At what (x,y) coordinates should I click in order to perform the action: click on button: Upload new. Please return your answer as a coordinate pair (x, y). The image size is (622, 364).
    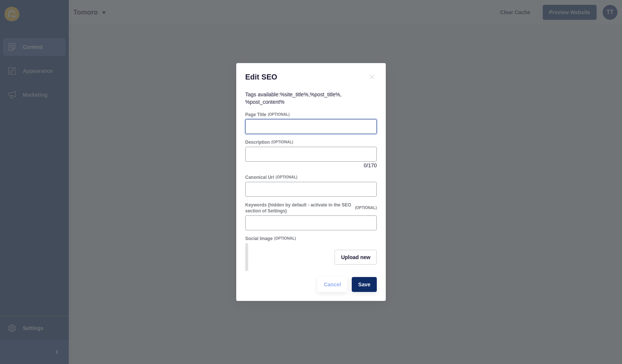
    Looking at the image, I should click on (355, 257).